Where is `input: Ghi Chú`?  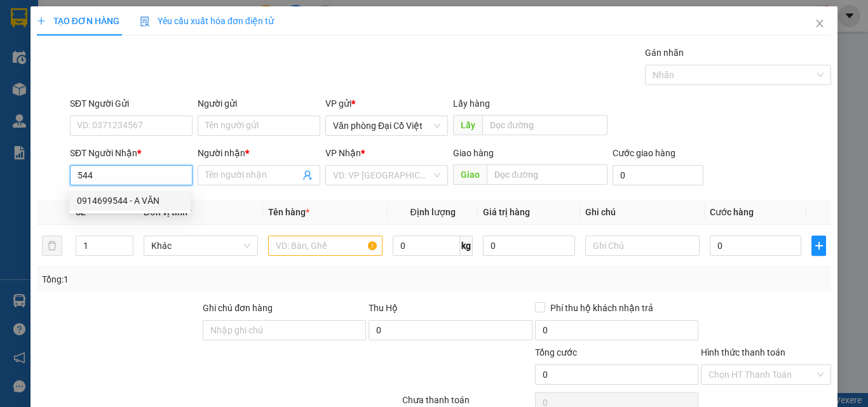 input: Ghi Chú is located at coordinates (643, 246).